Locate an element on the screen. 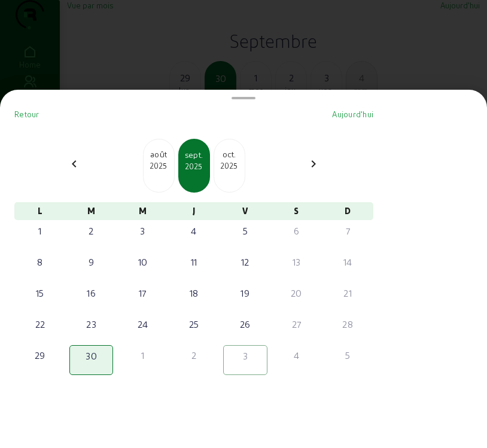  div: 6 is located at coordinates (296, 231).